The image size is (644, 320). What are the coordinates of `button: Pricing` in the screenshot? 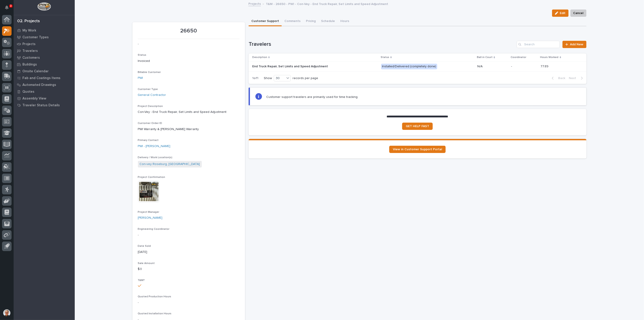 It's located at (311, 22).